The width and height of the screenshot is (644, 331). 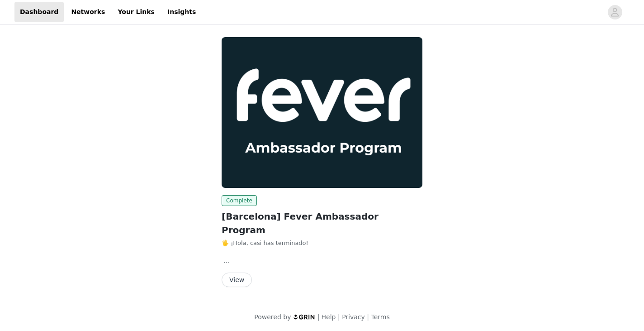 What do you see at coordinates (322, 112) in the screenshot?
I see `img: Fever Ambassadors` at bounding box center [322, 112].